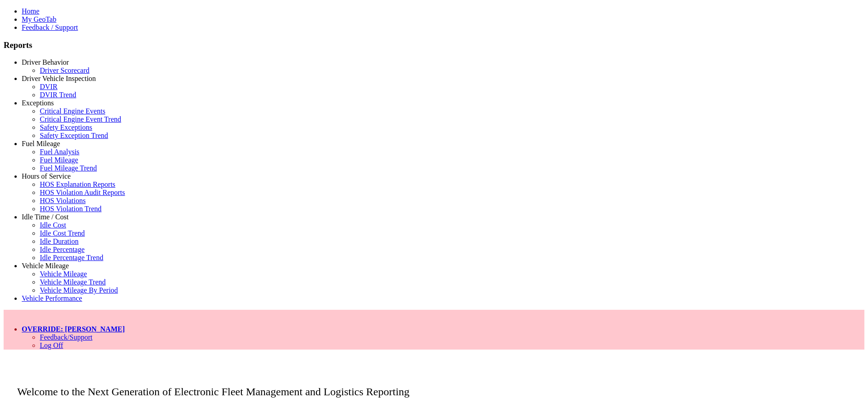  I want to click on a: Vehicle Mileage Trend, so click(73, 282).